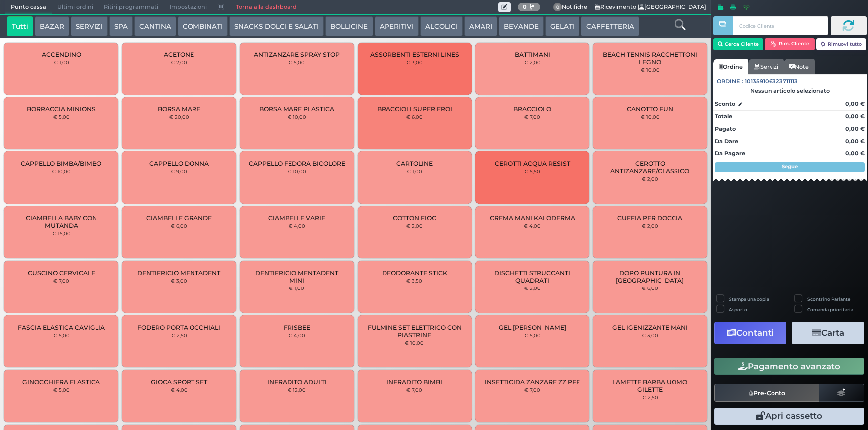 The image size is (868, 430). Describe the element at coordinates (827, 333) in the screenshot. I see `button: Carta` at that location.